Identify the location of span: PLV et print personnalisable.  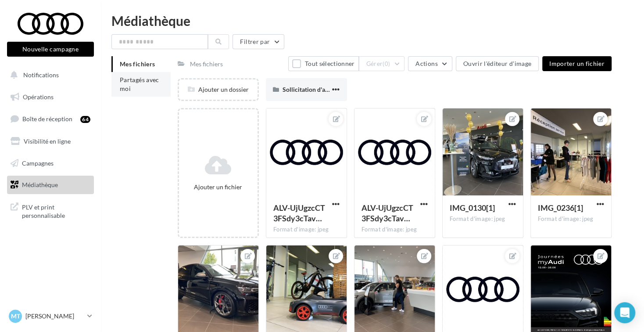
(56, 210).